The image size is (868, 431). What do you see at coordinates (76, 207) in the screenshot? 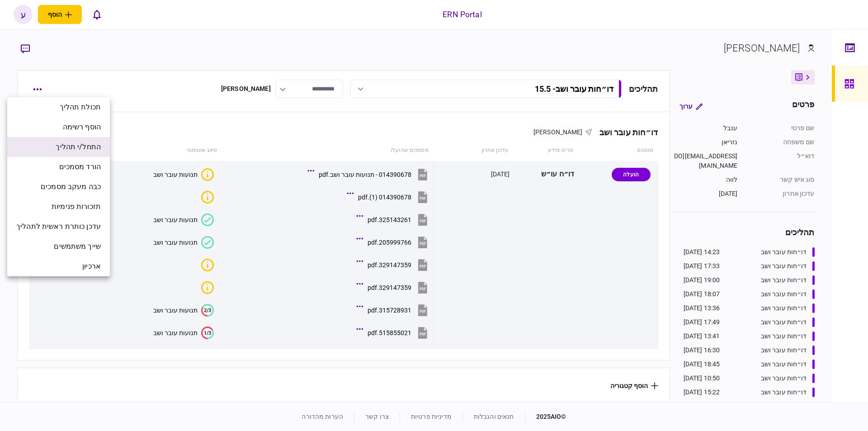
I see `span: תזכורות פנימיות` at bounding box center [76, 207].